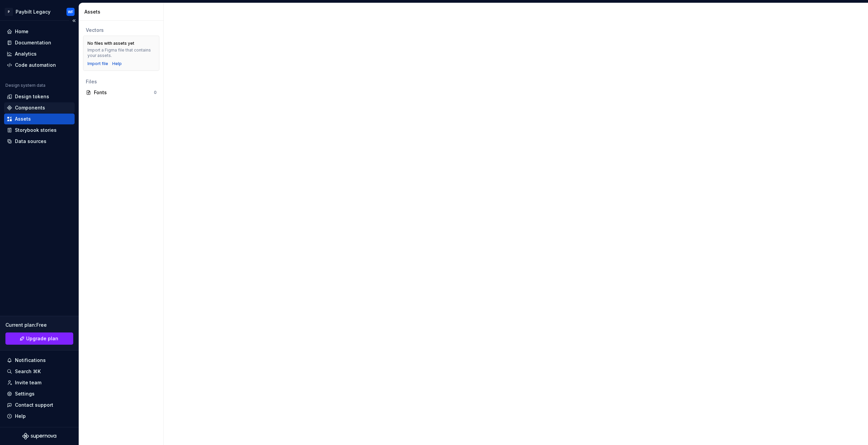 The height and width of the screenshot is (445, 868). What do you see at coordinates (25, 394) in the screenshot?
I see `div: Settings` at bounding box center [25, 394].